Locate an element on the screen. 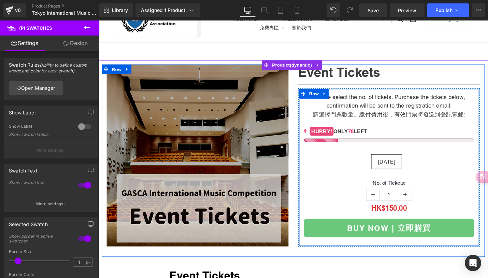 The image size is (488, 278). div: ONLY LEFT is located at coordinates (308, 118).